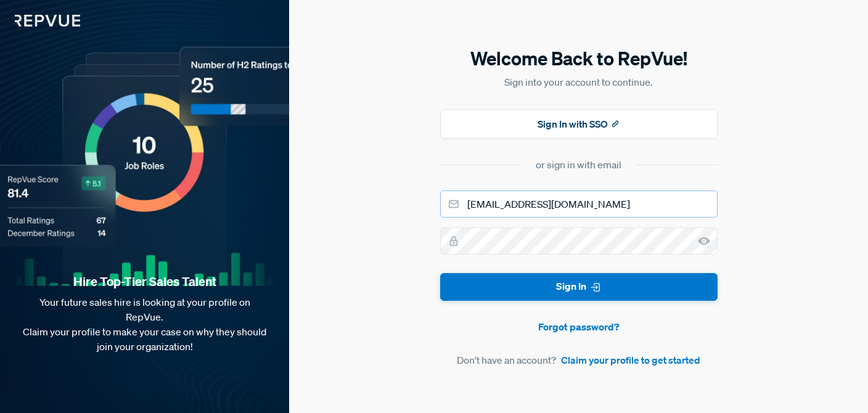 The image size is (868, 413). What do you see at coordinates (144, 324) in the screenshot?
I see `p: Your future sales hire is looking at your profile on RepVue. Claim your profile to make your case...` at bounding box center [144, 324].